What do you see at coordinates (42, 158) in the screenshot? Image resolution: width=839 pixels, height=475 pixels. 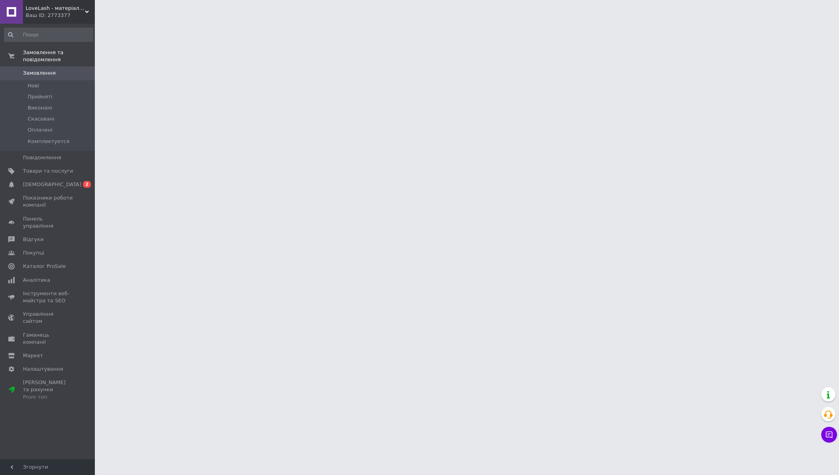 I see `span: Повідомлення` at bounding box center [42, 158].